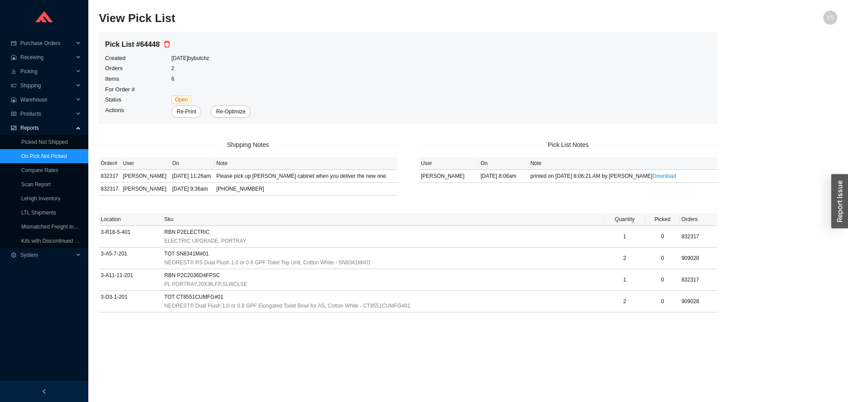 This screenshot has height=402, width=848. What do you see at coordinates (383, 220) in the screenshot?
I see `th: Sku` at bounding box center [383, 220].